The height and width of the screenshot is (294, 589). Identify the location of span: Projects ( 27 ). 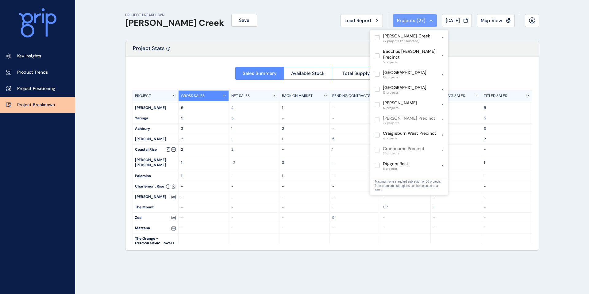
(411, 21).